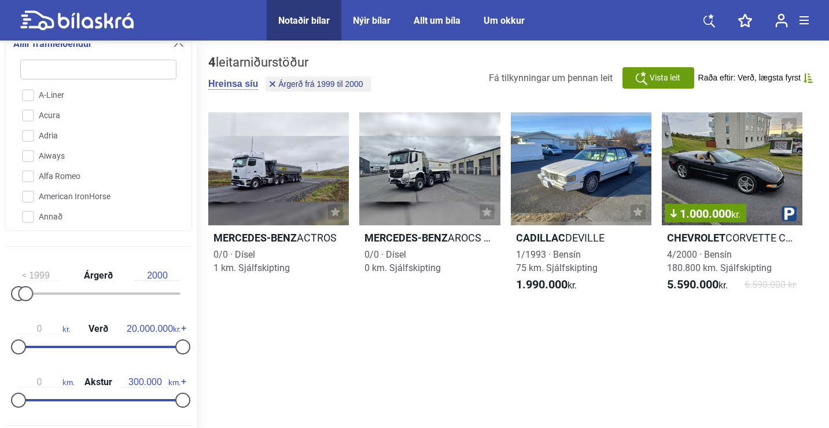 The width and height of the screenshot is (829, 428). Describe the element at coordinates (581, 237) in the screenshot. I see `h2: DEVILLE` at that location.